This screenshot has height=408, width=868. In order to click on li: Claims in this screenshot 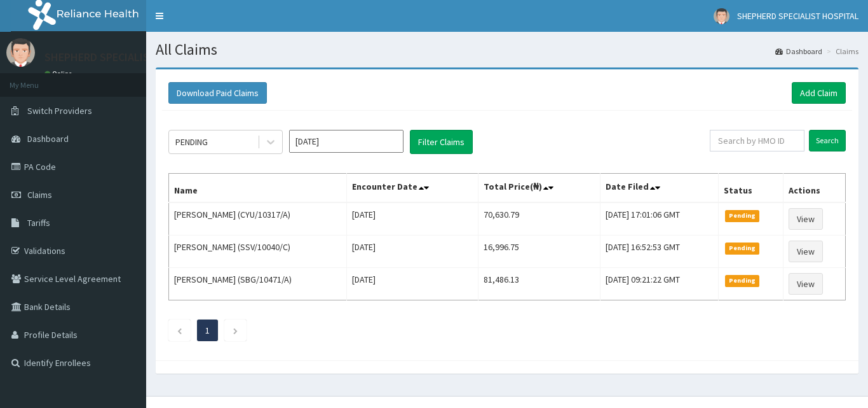, I will do `click(841, 51)`.